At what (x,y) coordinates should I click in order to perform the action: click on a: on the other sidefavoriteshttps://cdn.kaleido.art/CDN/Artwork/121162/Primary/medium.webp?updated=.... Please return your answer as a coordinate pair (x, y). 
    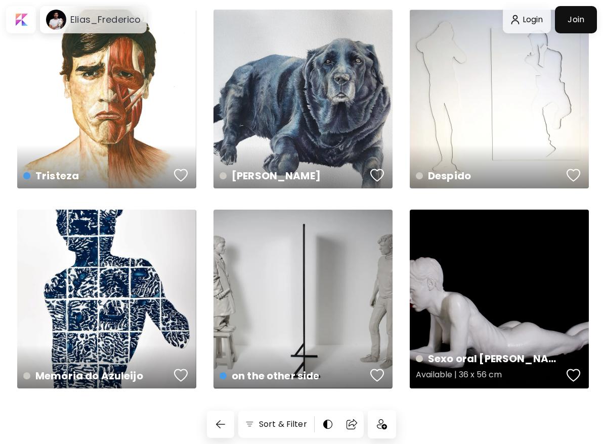
    Looking at the image, I should click on (303, 299).